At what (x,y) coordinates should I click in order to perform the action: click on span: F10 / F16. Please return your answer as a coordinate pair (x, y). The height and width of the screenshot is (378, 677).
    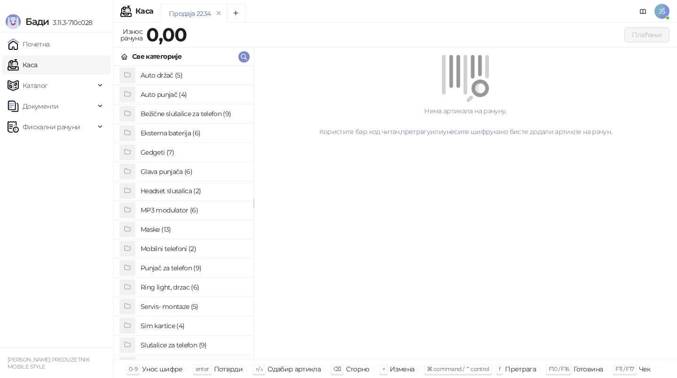
    Looking at the image, I should click on (559, 369).